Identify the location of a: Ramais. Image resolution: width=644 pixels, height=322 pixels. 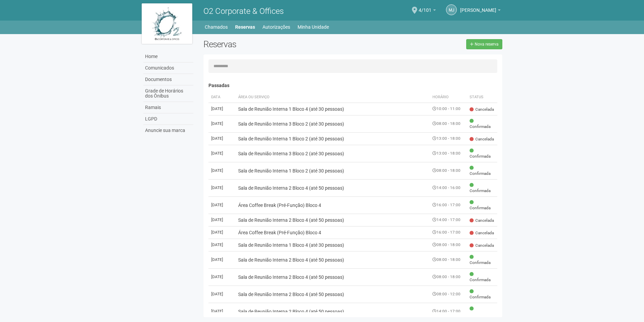
(168, 108).